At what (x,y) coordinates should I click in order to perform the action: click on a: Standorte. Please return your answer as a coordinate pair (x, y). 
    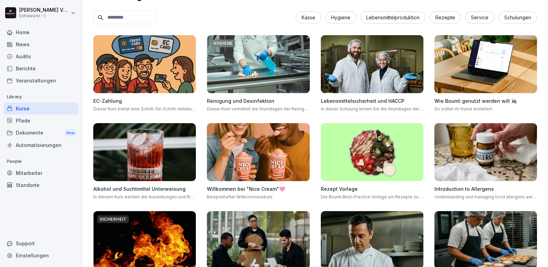
    Looking at the image, I should click on (41, 185).